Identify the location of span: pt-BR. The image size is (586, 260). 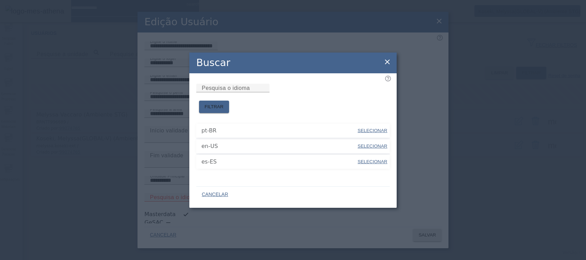
(279, 131).